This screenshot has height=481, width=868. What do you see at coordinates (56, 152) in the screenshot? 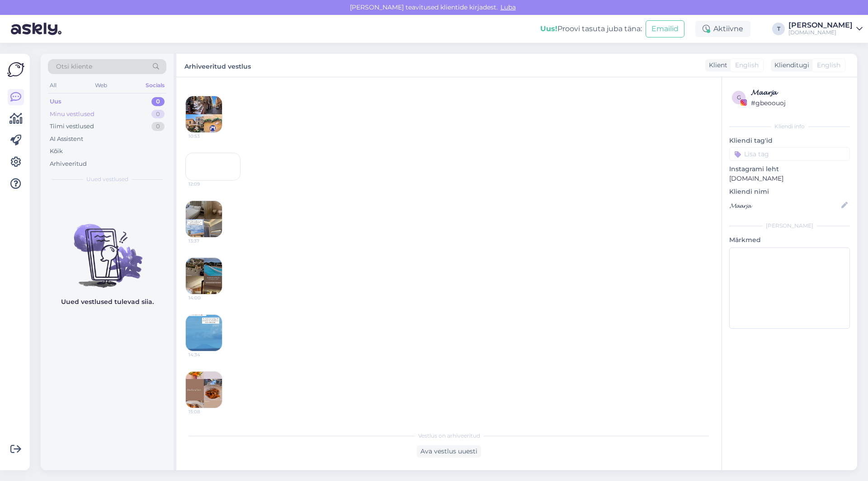
I see `div: Kõik` at bounding box center [56, 152].